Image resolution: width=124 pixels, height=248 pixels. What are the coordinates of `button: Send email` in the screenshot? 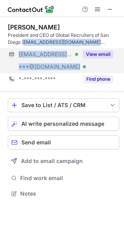 It's located at (63, 142).